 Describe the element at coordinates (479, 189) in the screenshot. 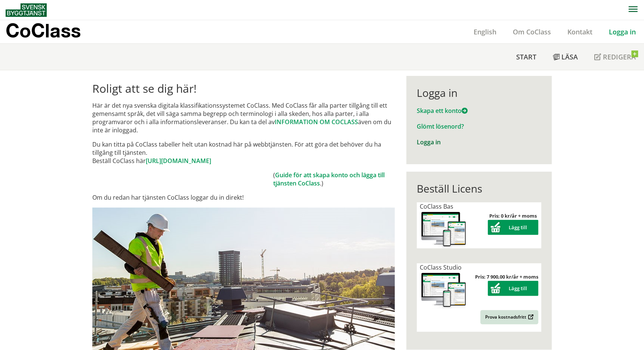

I see `div: Beställ Licens` at that location.